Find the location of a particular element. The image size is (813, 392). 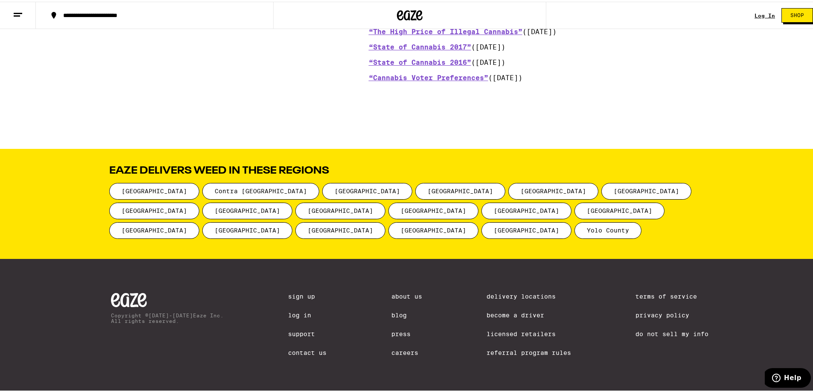

a: Terms of Service is located at coordinates (672, 295).